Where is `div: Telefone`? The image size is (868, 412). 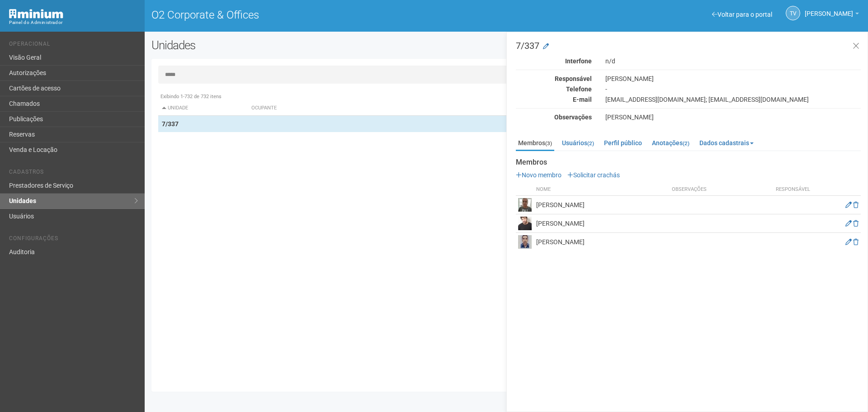 div: Telefone is located at coordinates (554, 89).